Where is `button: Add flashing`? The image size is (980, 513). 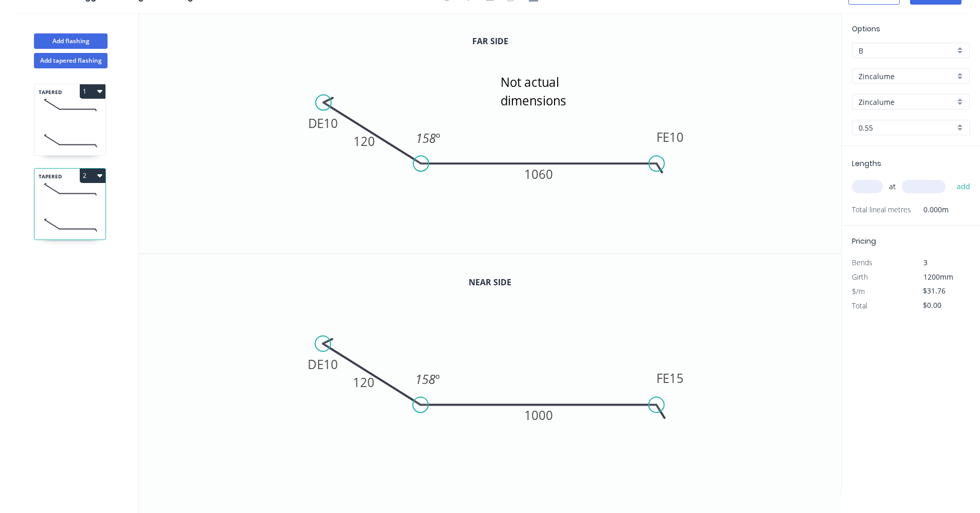
button: Add flashing is located at coordinates (71, 41).